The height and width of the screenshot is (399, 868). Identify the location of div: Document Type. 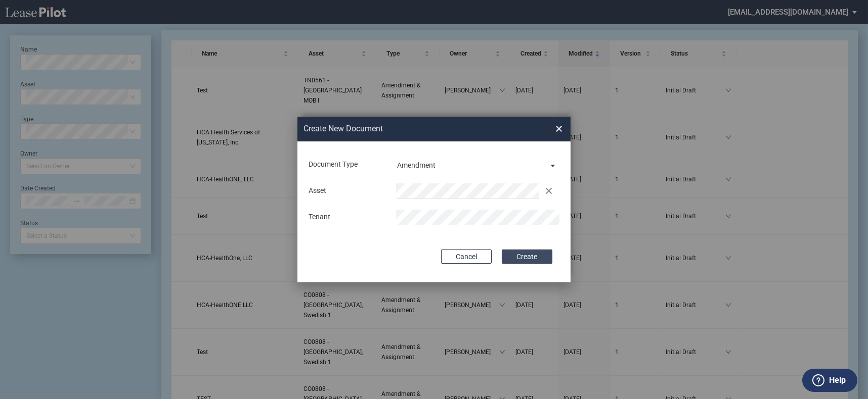
(346, 165).